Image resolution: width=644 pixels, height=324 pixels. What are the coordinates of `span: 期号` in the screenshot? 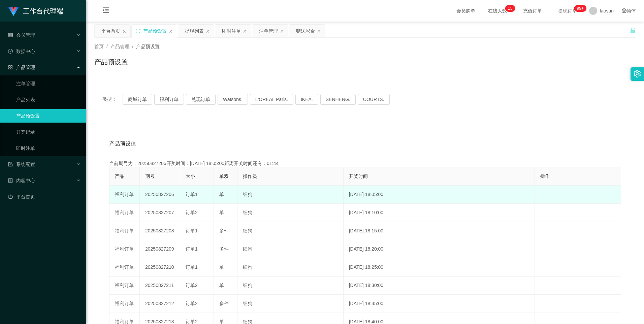 It's located at (150, 176).